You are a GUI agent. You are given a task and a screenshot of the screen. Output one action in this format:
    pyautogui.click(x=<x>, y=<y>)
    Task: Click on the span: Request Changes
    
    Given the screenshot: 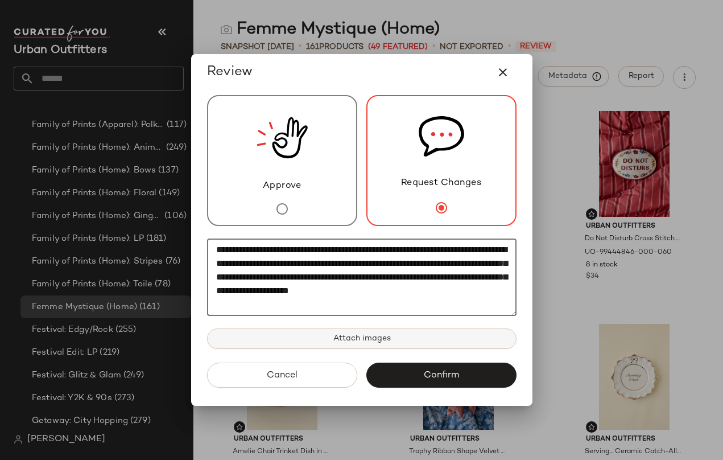 What is the action you would take?
    pyautogui.click(x=442, y=183)
    